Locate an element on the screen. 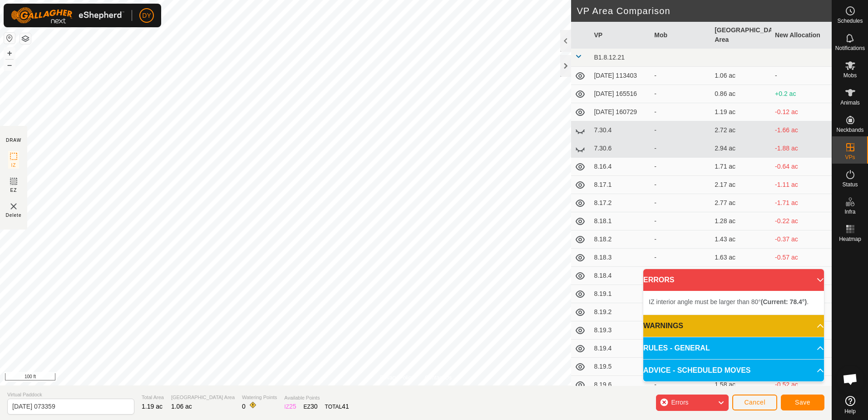  span: Infra is located at coordinates (850, 212).